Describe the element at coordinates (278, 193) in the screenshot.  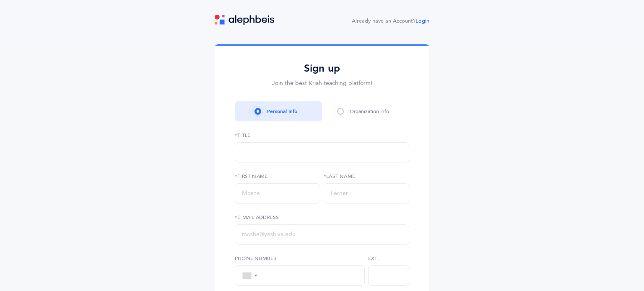
I see `input: Moshe` at that location.